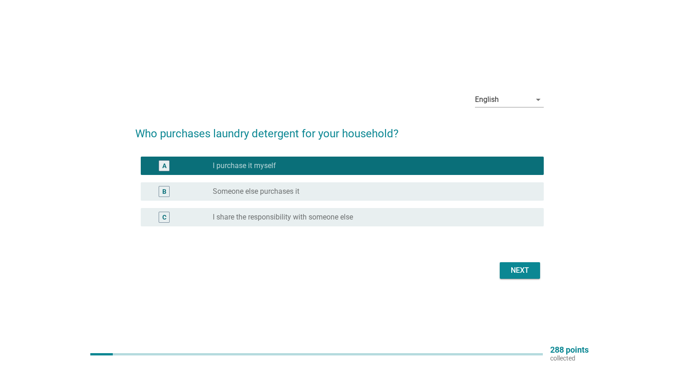  What do you see at coordinates (164, 216) in the screenshot?
I see `div: C` at bounding box center [164, 216].